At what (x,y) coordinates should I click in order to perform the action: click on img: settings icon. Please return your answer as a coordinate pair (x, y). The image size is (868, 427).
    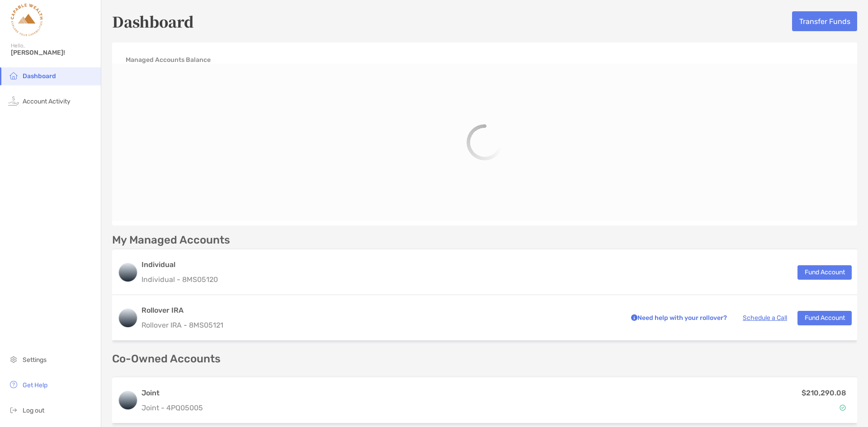
    Looking at the image, I should click on (14, 359).